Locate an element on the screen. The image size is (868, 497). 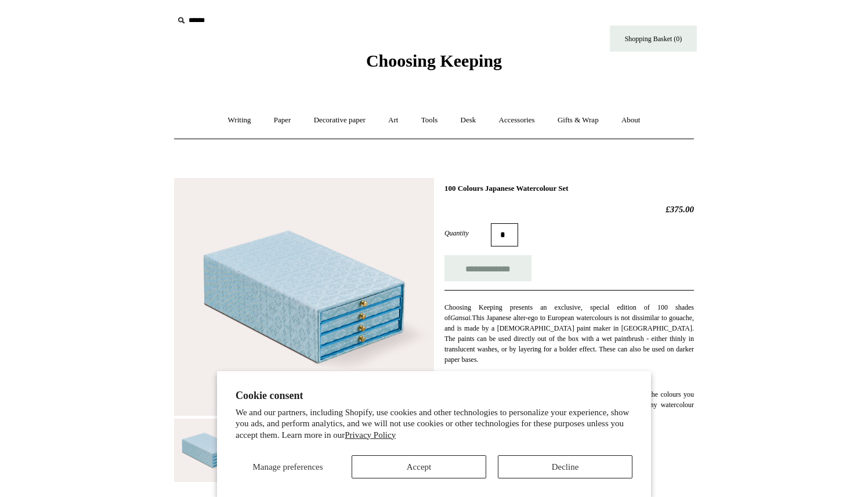
a: Shopping Basket (0) is located at coordinates (653, 38).